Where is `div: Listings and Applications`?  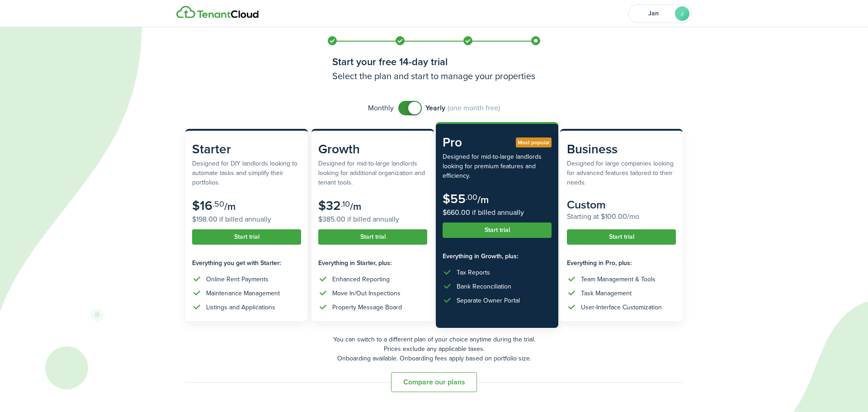 div: Listings and Applications is located at coordinates (240, 307).